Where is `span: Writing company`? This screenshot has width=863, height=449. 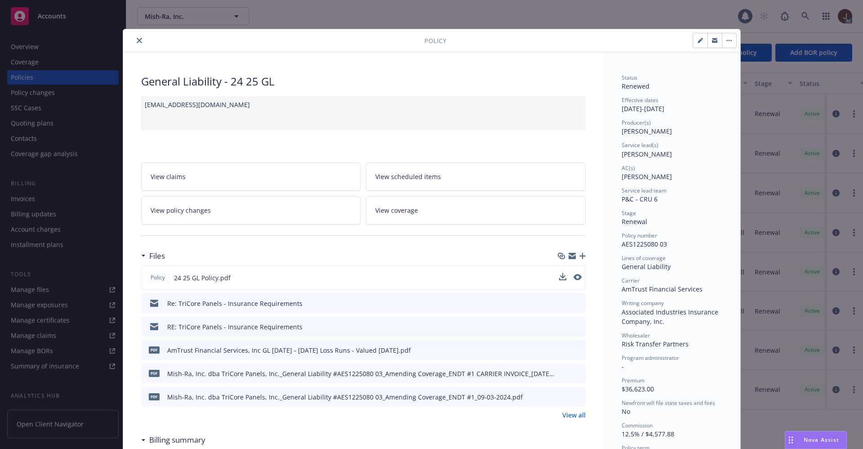
span: Writing company is located at coordinates (643, 303).